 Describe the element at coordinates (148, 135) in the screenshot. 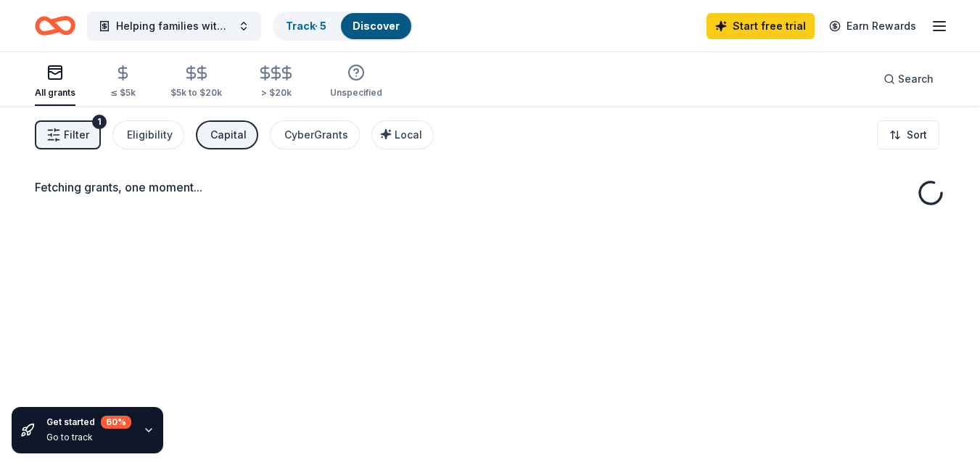

I see `button: Eligibility` at that location.